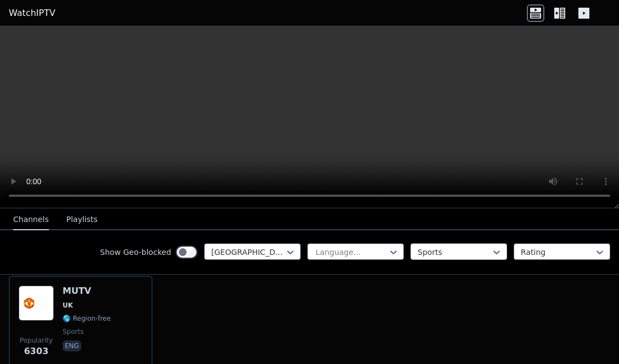  Describe the element at coordinates (36, 352) in the screenshot. I see `span: 6303` at that location.